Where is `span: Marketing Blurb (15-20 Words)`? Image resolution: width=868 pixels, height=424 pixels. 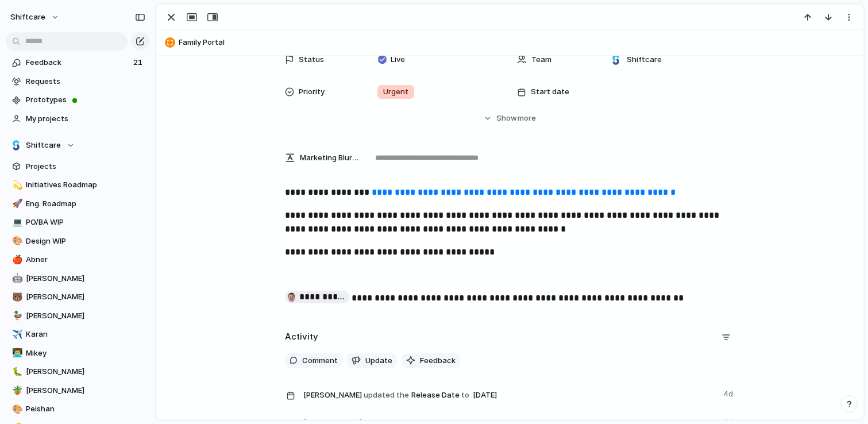 span: Marketing Blurb (15-20 Words) is located at coordinates (329, 158).